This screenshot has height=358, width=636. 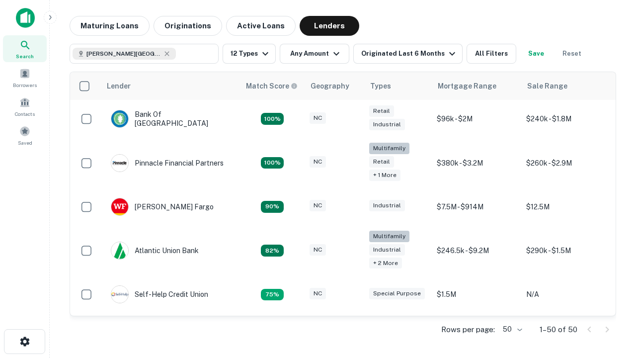 What do you see at coordinates (477, 163) in the screenshot?
I see `td: $380k - $3.2M` at bounding box center [477, 163].